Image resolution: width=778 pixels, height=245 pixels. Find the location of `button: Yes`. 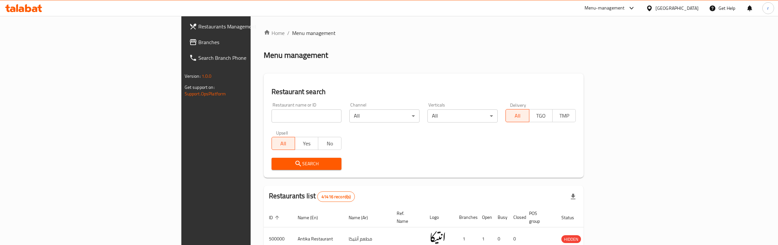

button: Yes is located at coordinates (306, 143).